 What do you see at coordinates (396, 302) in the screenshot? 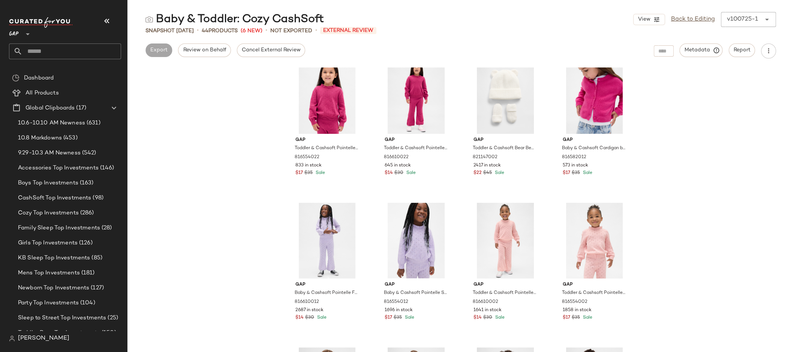
I see `span: 816554012` at bounding box center [396, 302].